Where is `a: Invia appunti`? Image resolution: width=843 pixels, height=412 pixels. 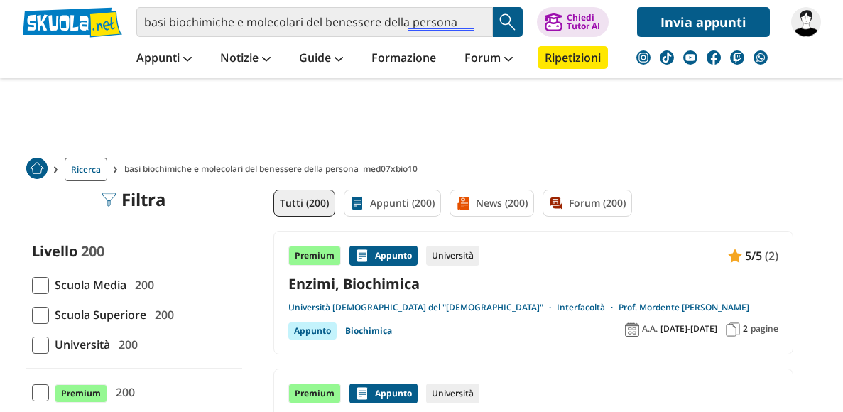 a: Invia appunti is located at coordinates (703, 22).